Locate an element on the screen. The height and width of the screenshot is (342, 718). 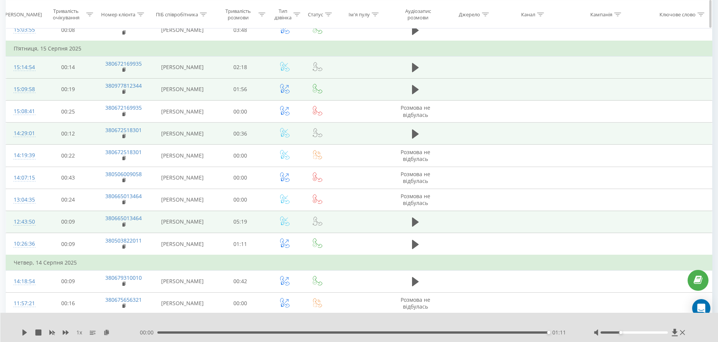
td: 01:56 is located at coordinates (240, 89).